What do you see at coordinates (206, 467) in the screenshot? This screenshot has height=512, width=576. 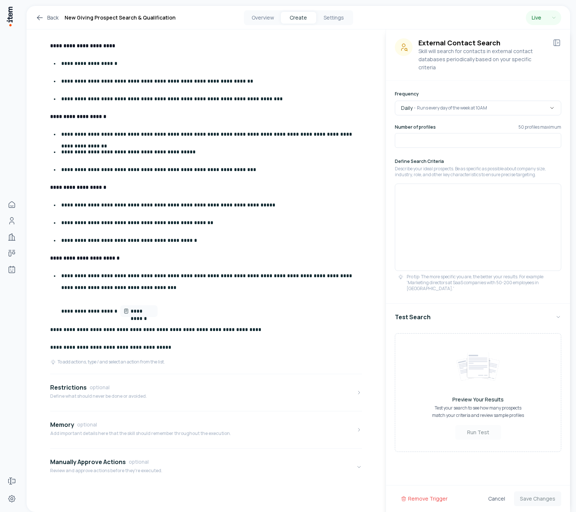 I see `button: Manually Approve ActionsoptionalReview and approve actions before they're executed.` at bounding box center [206, 467].